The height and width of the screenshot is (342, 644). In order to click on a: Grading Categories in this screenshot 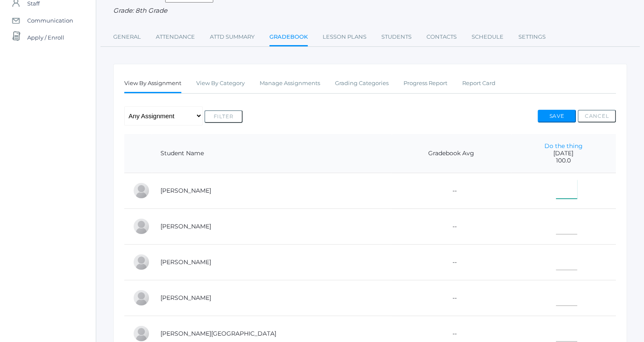, I will do `click(362, 84)`.